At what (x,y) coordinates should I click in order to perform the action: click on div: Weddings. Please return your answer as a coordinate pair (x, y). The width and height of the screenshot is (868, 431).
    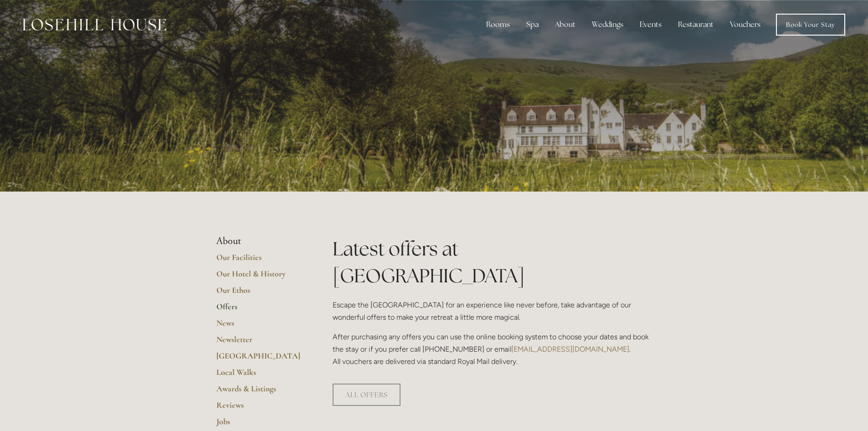
    Looking at the image, I should click on (607, 25).